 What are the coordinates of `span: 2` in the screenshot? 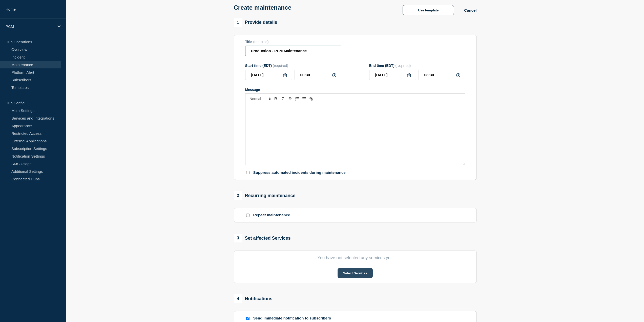 It's located at (238, 196).